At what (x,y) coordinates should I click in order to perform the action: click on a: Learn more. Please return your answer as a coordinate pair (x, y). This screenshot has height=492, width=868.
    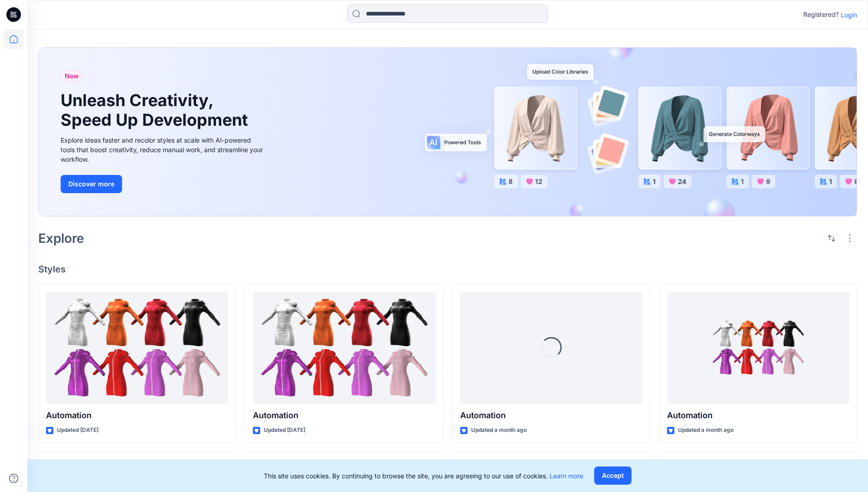
    Looking at the image, I should click on (566, 475).